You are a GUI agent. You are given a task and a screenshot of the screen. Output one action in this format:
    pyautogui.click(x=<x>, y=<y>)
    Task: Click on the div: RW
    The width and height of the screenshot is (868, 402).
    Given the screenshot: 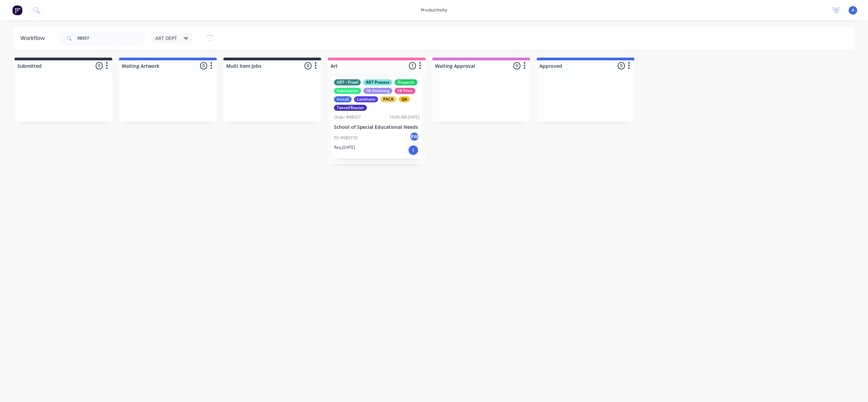 What is the action you would take?
    pyautogui.click(x=414, y=137)
    